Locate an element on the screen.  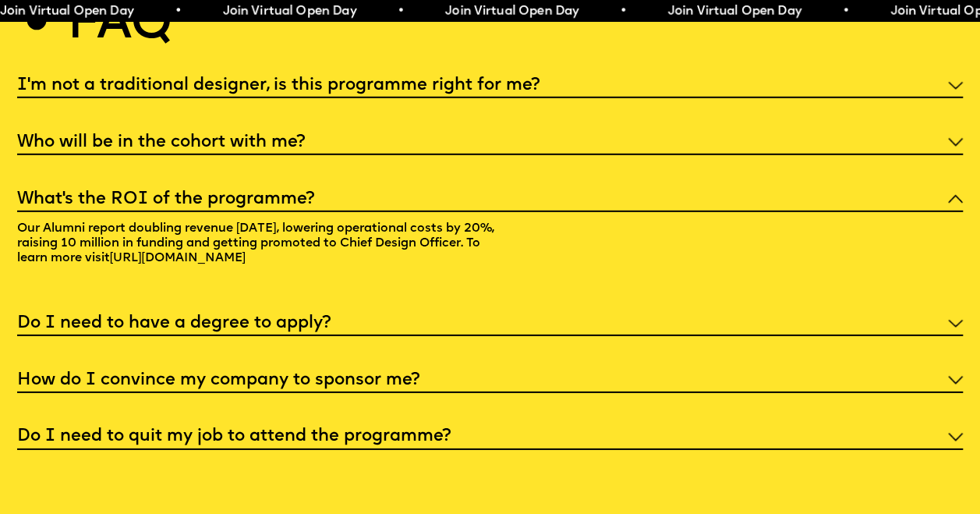
h5: I'm not a traditional designer, is this programme right for me? is located at coordinates (278, 86).